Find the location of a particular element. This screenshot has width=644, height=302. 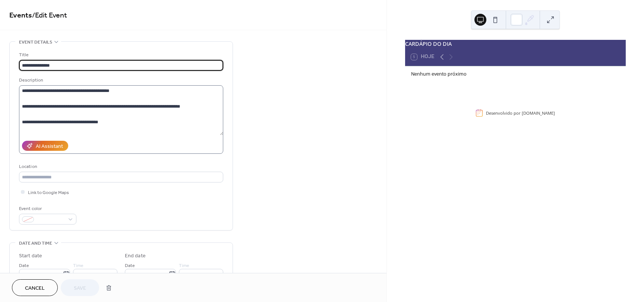

div: AI Assistant is located at coordinates (49, 147).